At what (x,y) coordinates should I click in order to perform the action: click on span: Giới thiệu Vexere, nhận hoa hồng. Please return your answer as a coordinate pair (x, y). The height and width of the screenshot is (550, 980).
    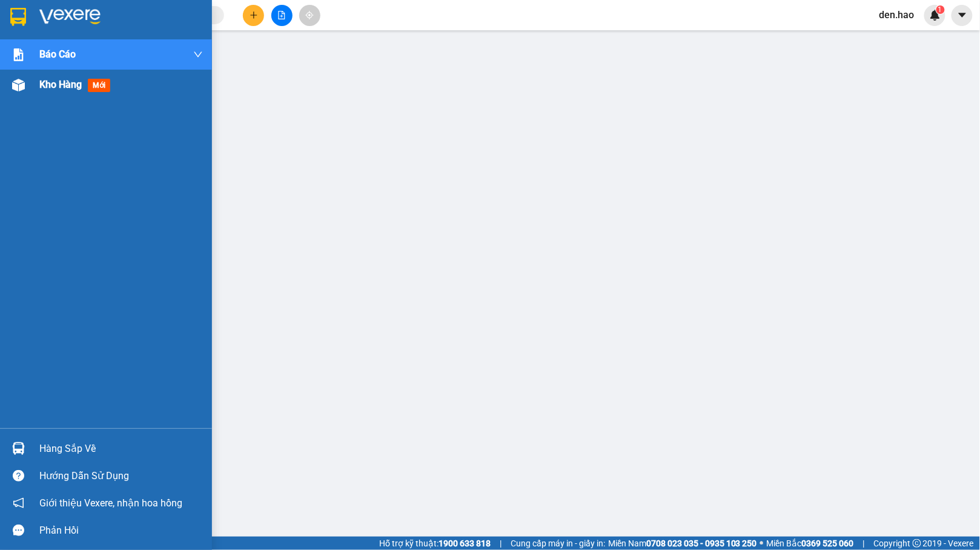
    Looking at the image, I should click on (110, 502).